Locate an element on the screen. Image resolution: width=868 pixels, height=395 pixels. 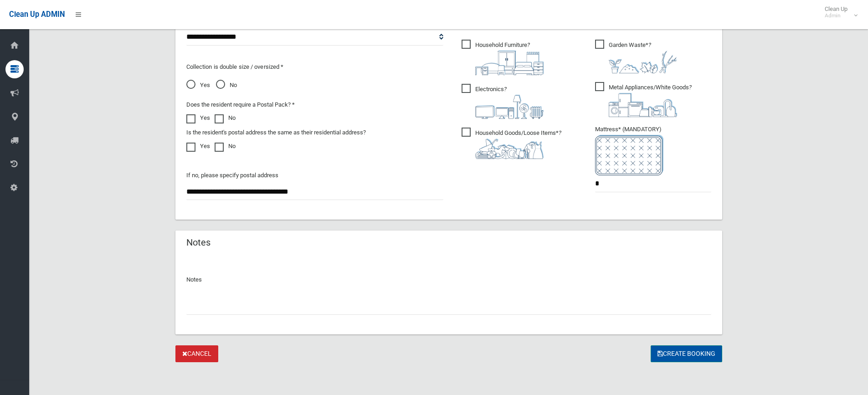
span: Clean Up ADMIN is located at coordinates (37, 14).